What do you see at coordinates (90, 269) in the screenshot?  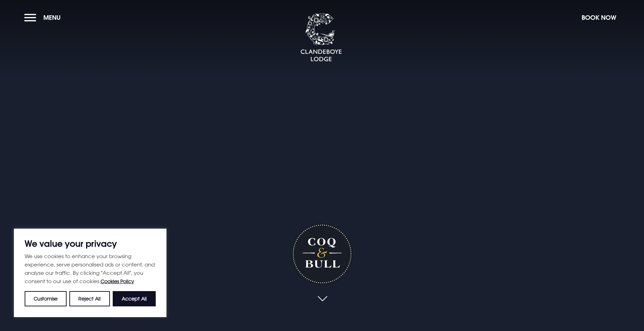 I see `p: We use cookies to enhance your browsing experience, serve personalised ads or content, and analys...` at bounding box center [90, 269].